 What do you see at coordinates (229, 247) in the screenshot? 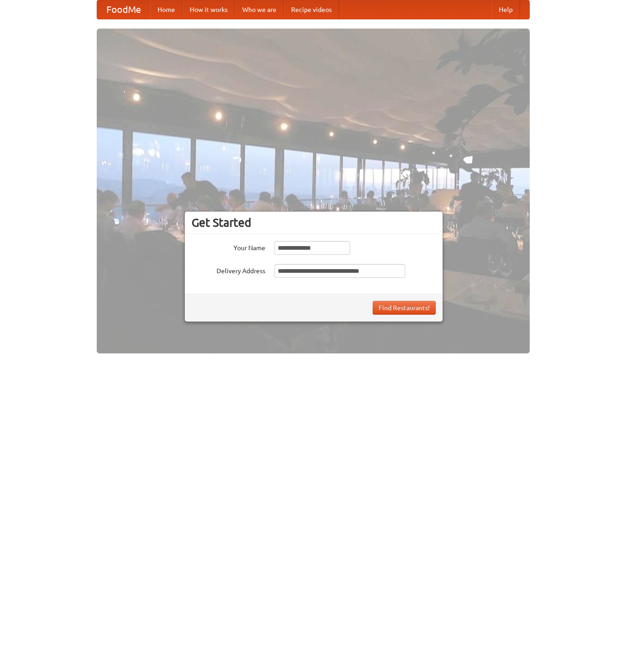
I see `label: Your Name` at bounding box center [229, 247].